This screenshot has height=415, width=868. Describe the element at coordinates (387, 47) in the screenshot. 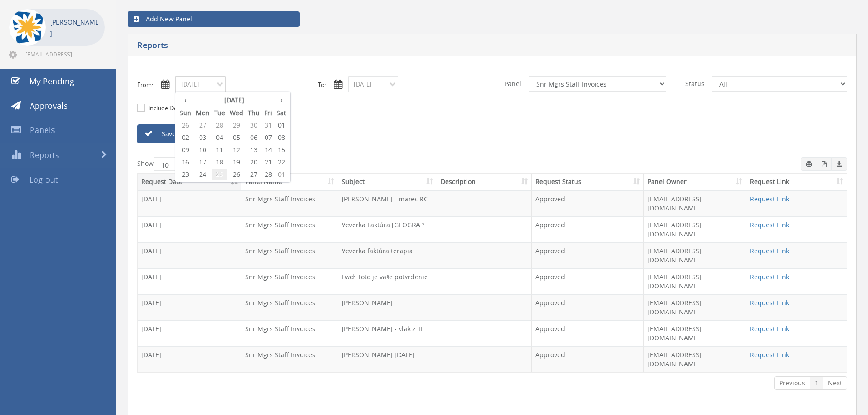

I see `h5: Reports` at that location.